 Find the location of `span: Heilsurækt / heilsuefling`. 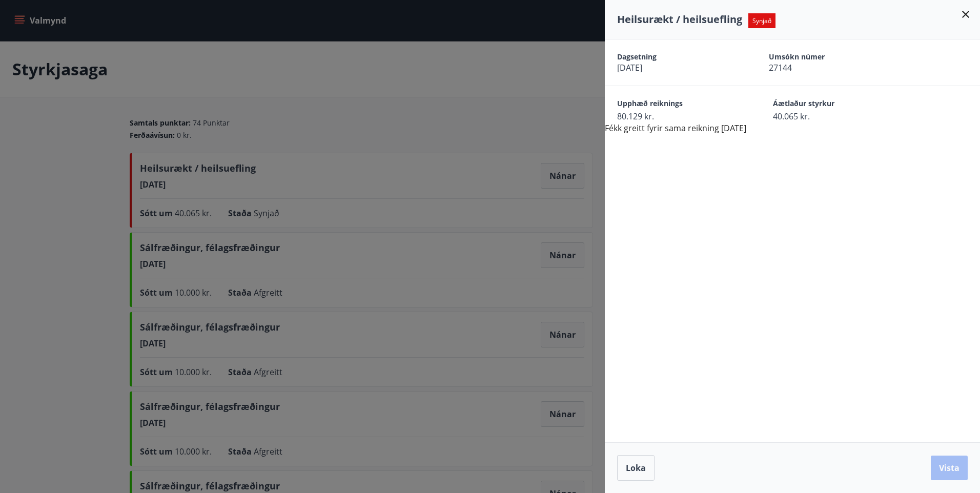

span: Heilsurækt / heilsuefling is located at coordinates (679, 19).